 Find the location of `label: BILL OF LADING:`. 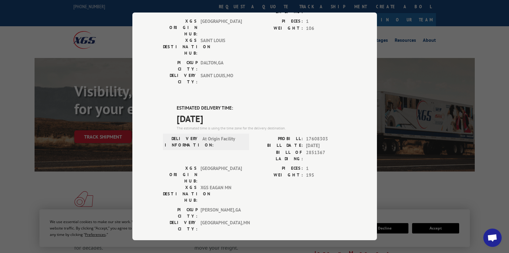

label: BILL OF LADING: is located at coordinates (279, 156).